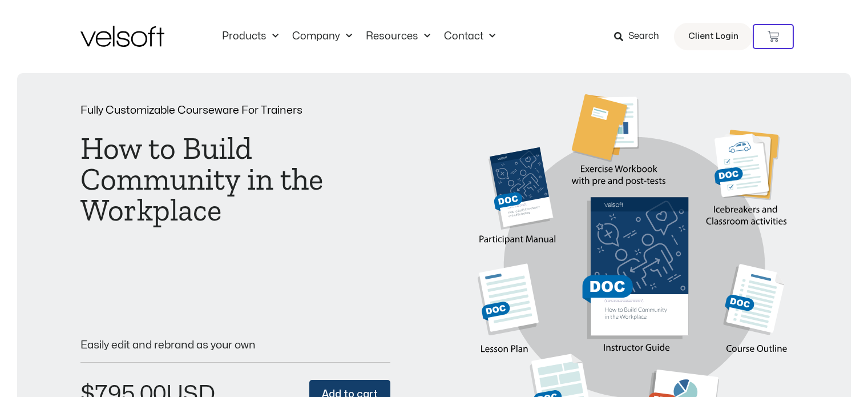 Image resolution: width=868 pixels, height=397 pixels. I want to click on p: Easily edit and rebrand as your own, so click(236, 345).